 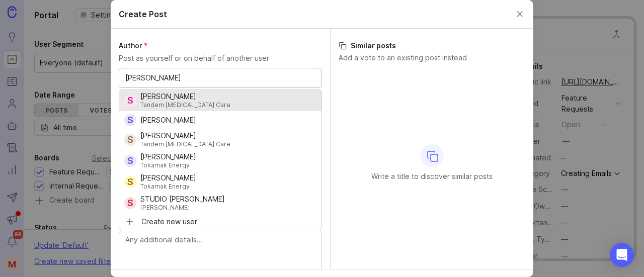 I want to click on h2: Create Post, so click(x=143, y=14).